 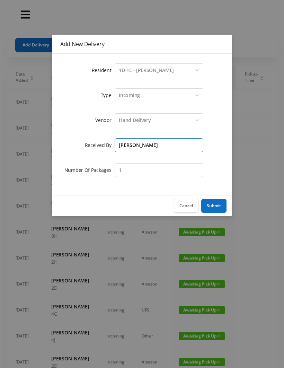 What do you see at coordinates (103, 70) in the screenshot?
I see `label: Resident` at bounding box center [103, 70].